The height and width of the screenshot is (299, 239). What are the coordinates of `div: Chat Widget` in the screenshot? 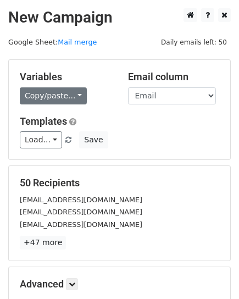 It's located at (211, 272).